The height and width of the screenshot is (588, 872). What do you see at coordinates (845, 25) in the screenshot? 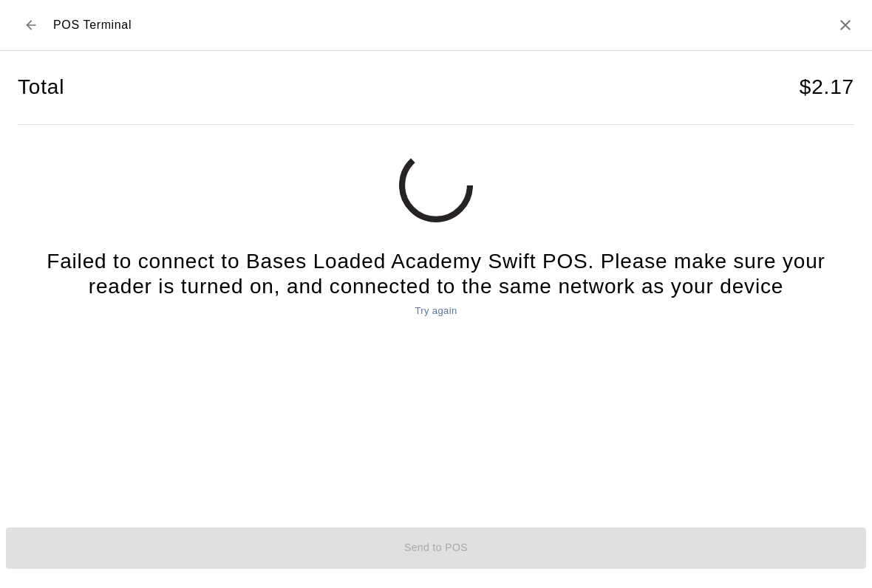
I see `button: Close` at bounding box center [845, 25].